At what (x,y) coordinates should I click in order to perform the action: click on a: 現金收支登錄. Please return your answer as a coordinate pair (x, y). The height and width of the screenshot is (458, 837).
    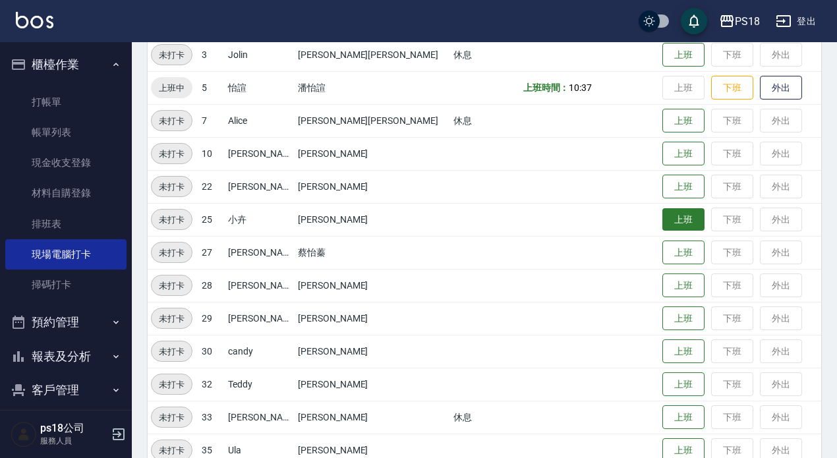
    Looking at the image, I should click on (66, 163).